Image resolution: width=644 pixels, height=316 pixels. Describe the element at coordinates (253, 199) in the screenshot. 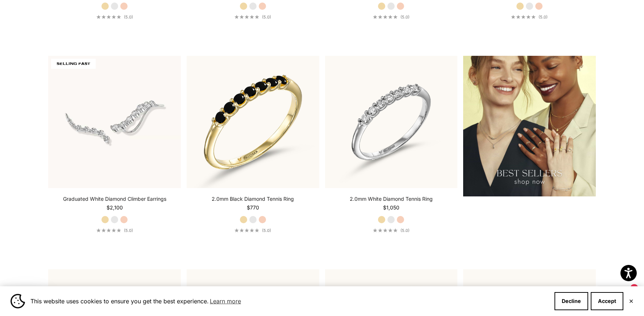

I see `a: 2.0mm Black Diamond Tennis Ring` at that location.